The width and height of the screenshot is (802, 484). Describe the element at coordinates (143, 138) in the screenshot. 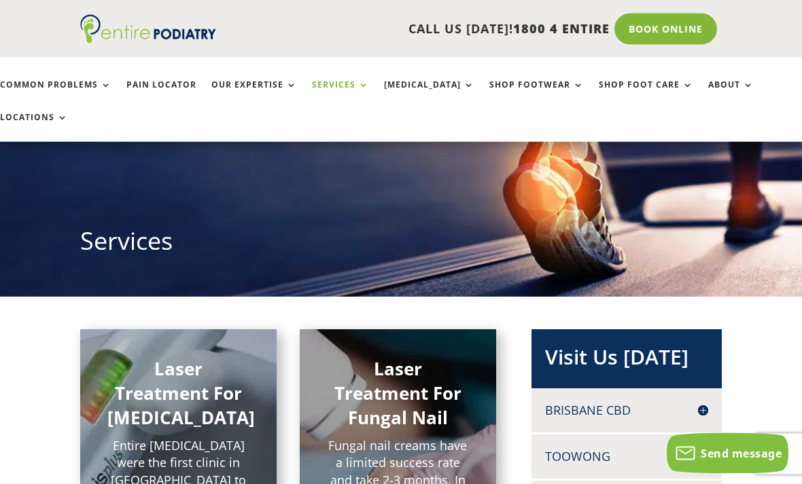

I see `span: Services` at that location.